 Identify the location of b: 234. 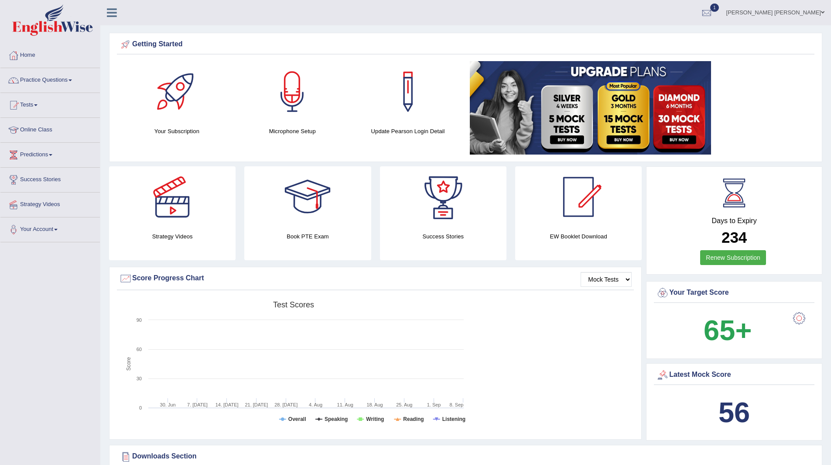
(734, 237).